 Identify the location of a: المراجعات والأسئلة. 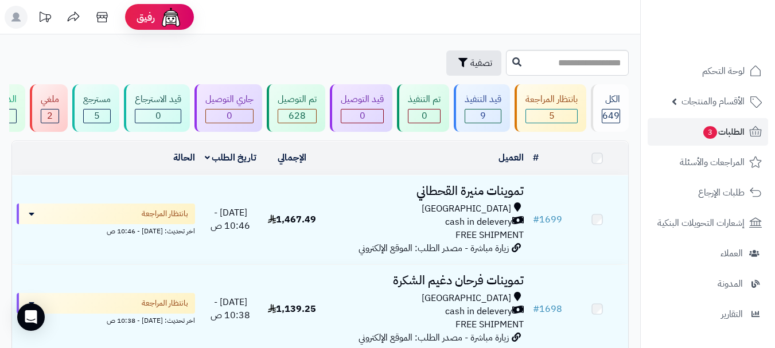
(708, 162).